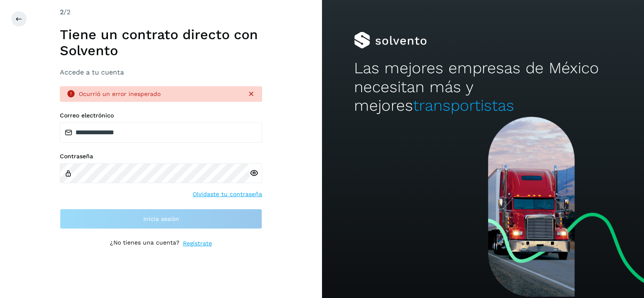 This screenshot has width=644, height=298. I want to click on button: Inicia sesión, so click(161, 219).